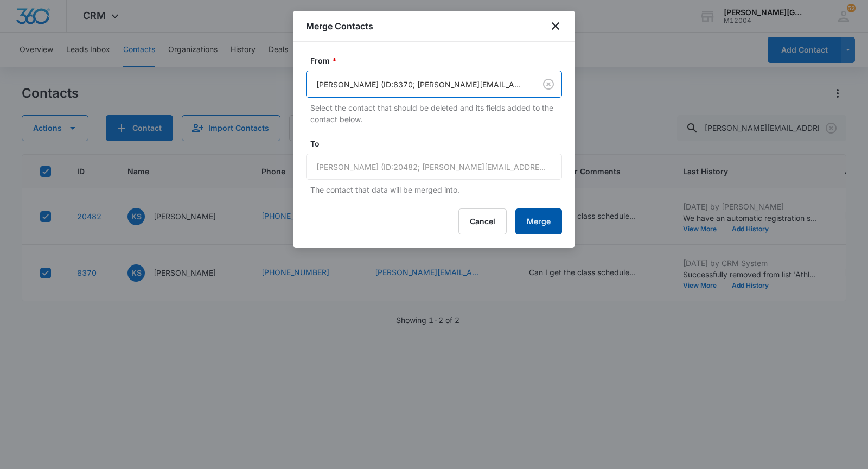 This screenshot has height=469, width=868. What do you see at coordinates (539, 221) in the screenshot?
I see `button: Merge` at bounding box center [539, 221].